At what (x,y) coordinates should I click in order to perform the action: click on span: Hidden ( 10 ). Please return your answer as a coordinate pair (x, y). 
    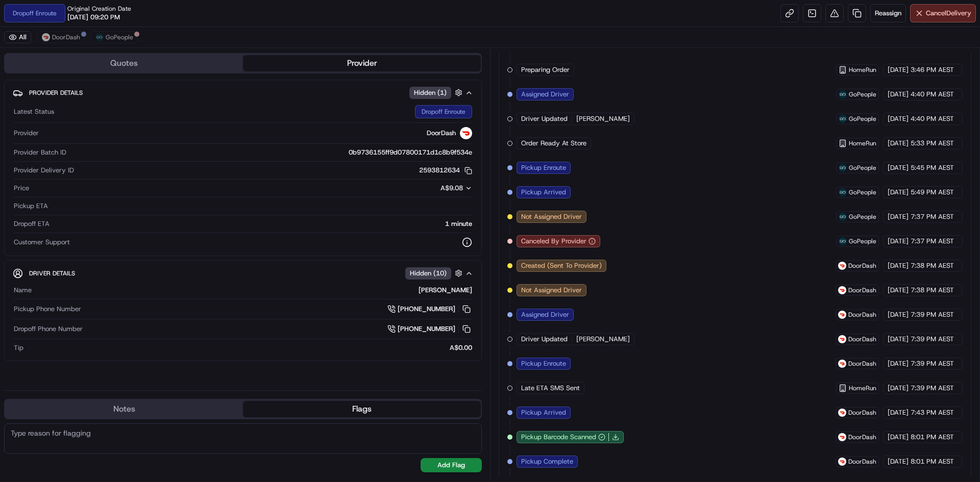
    Looking at the image, I should click on (429, 273).